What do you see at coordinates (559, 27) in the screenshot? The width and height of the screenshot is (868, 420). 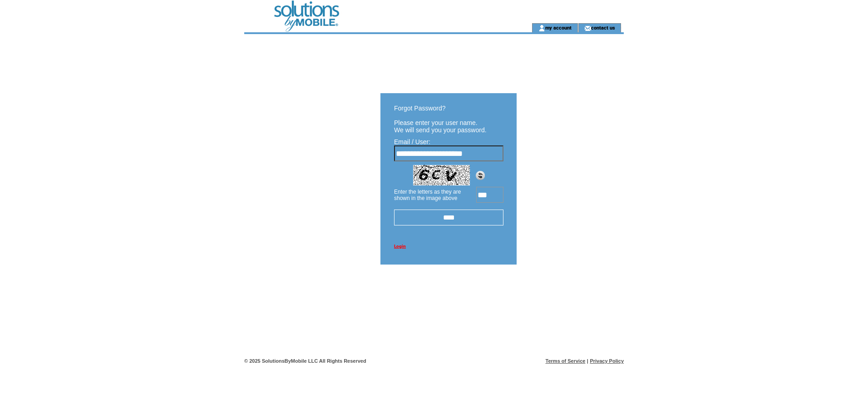 I see `a: my account` at bounding box center [559, 27].